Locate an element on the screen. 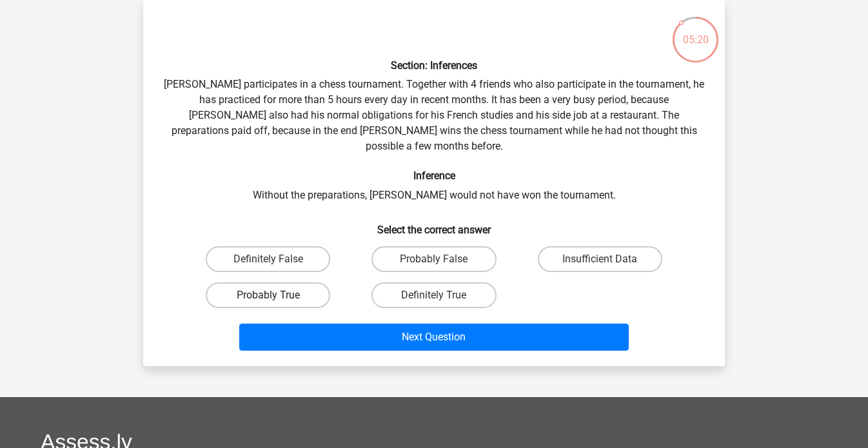  label: Definitely False is located at coordinates (268, 259).